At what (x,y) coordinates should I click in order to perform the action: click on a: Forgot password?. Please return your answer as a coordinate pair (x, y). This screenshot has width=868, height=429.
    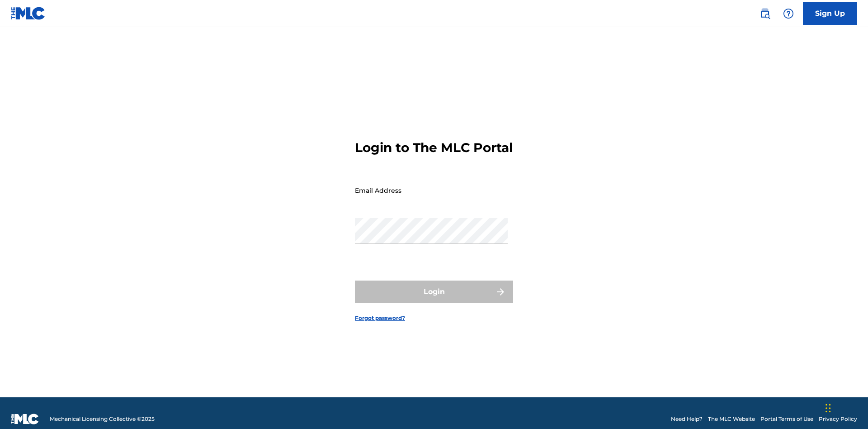
    Looking at the image, I should click on (380, 318).